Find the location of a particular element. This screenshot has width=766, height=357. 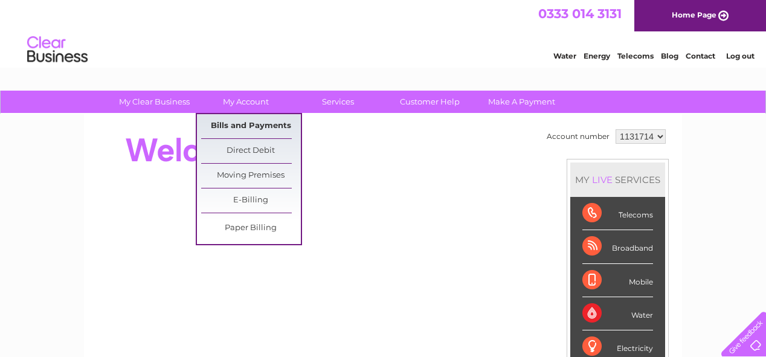

a: Water is located at coordinates (565, 56).